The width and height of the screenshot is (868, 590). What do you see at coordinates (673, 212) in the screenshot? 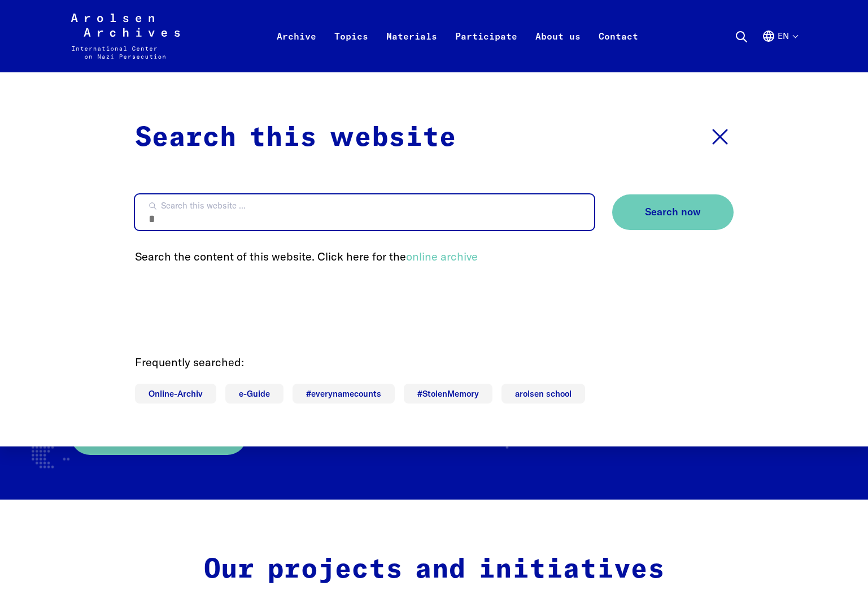
I see `button: Search now` at bounding box center [673, 212].